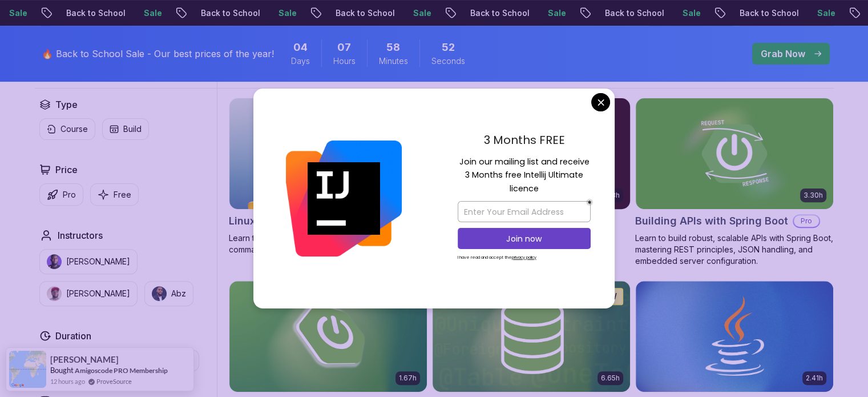 This screenshot has height=397, width=868. What do you see at coordinates (62, 370) in the screenshot?
I see `span: Bought` at bounding box center [62, 370].